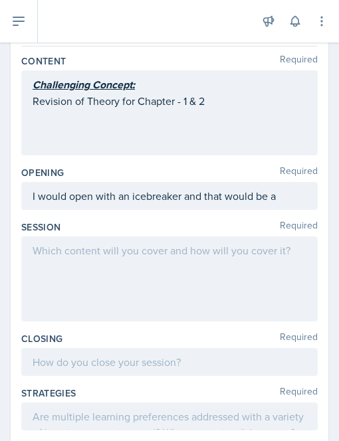 The height and width of the screenshot is (441, 339). I want to click on p: I would open with an icebreaker and that would be a, so click(169, 196).